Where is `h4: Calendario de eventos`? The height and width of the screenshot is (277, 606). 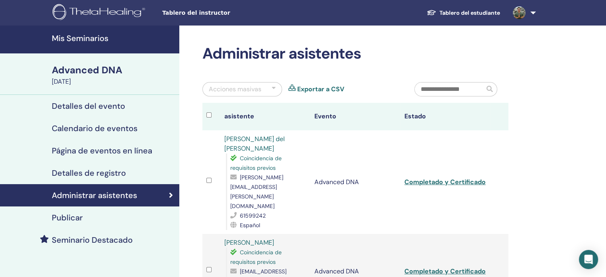 h4: Calendario de eventos is located at coordinates (94, 128).